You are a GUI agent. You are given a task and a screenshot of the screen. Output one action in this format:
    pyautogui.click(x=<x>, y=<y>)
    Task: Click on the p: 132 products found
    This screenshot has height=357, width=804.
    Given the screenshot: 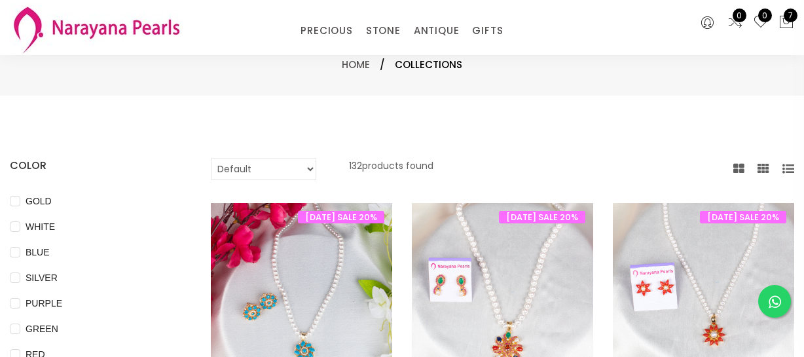 What is the action you would take?
    pyautogui.click(x=391, y=169)
    